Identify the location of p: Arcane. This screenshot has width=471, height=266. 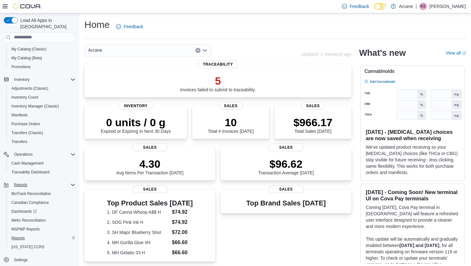
(406, 6).